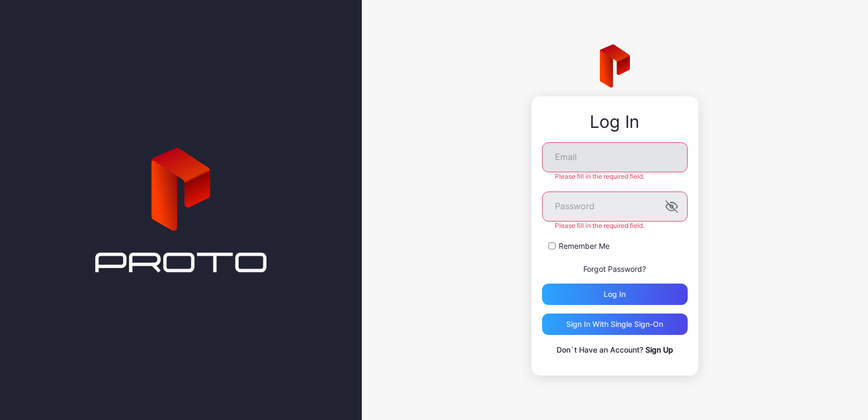 The height and width of the screenshot is (420, 868). What do you see at coordinates (614, 324) in the screenshot?
I see `div: Sign in With Single Sign-On` at bounding box center [614, 324].